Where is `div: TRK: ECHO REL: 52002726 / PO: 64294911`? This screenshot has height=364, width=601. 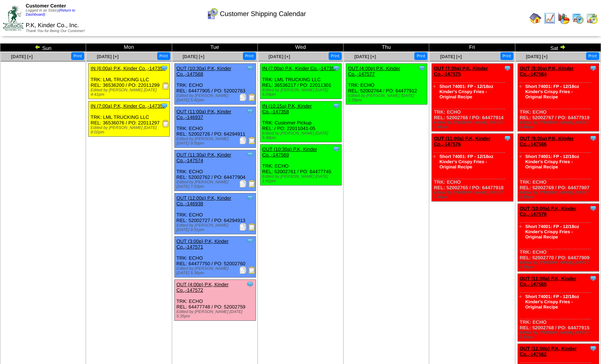
div: TRK: ECHO REL: 52002726 / PO: 64294911 is located at coordinates (215, 127).